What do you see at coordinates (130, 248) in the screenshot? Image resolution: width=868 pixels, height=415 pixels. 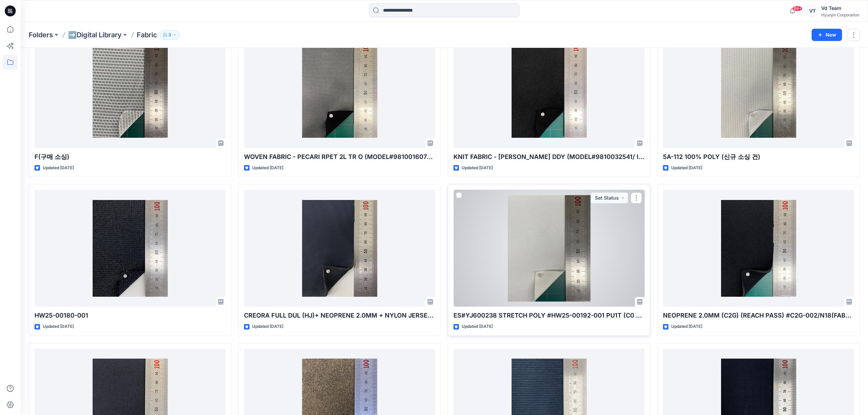 I see `a: HW25-00180-001` at bounding box center [130, 248].